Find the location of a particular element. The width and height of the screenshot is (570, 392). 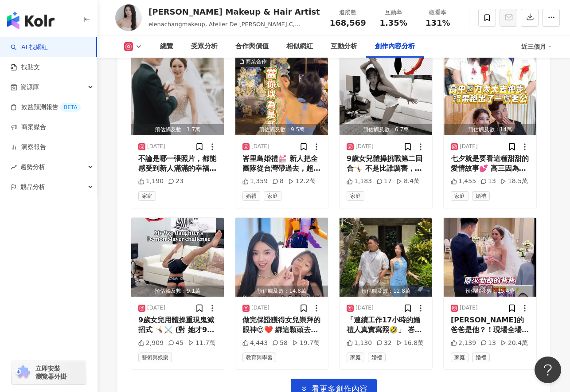

div: 不論是哪一張照片，都能感受到新人滿滿的幸福感 美得剛剛好❤️ 還發現其中一張，竟然是我在現場專注側拍新人的畫面🥹 另外也附上手機側拍的花絮影片： 一支是我們努力拍 Reels 的 BTS😂 一支... is located at coordinates (177, 163).